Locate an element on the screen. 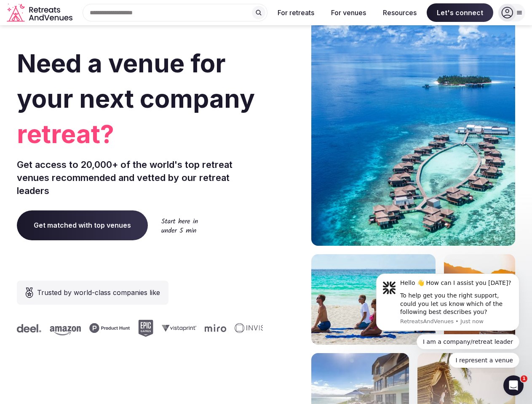  button: For venues is located at coordinates (348, 13).